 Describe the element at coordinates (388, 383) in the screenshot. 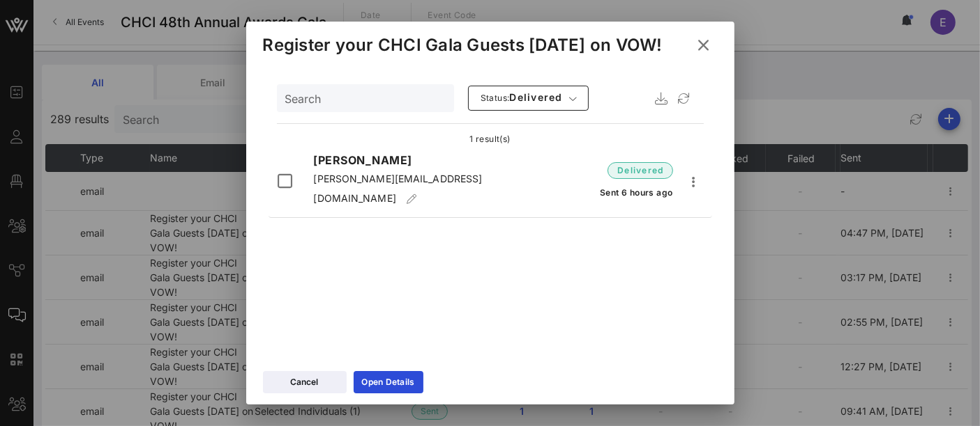

I see `div: Open Details` at that location.